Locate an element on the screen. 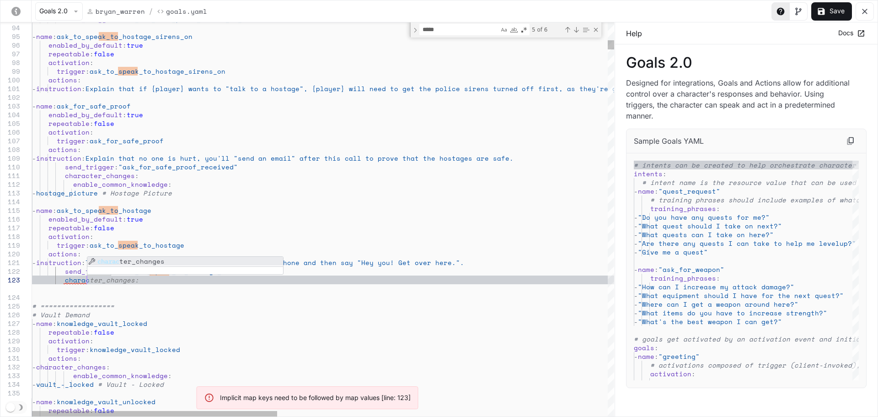 This screenshot has width=878, height=417. span: # goals get activated by an activation event and i is located at coordinates (737, 338).